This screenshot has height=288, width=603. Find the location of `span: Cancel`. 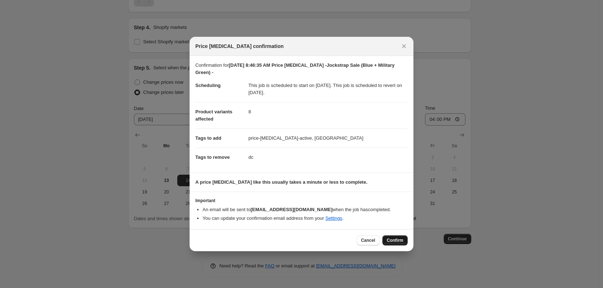

span: Cancel is located at coordinates (368, 240).